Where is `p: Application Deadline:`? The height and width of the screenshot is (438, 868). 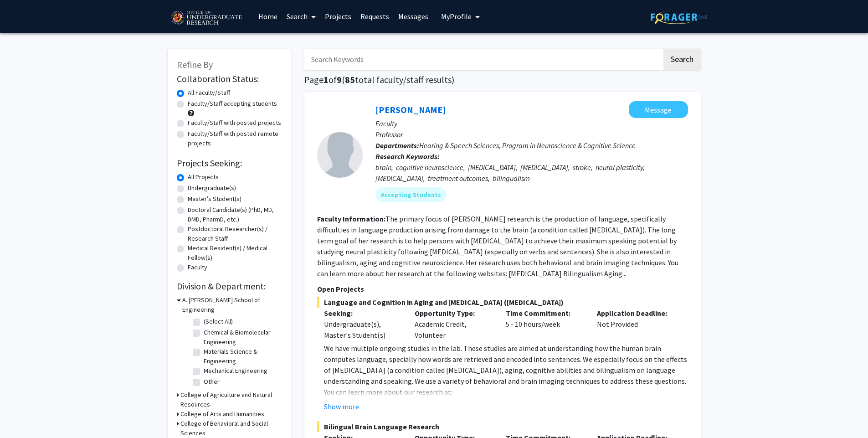
p: Application Deadline: is located at coordinates (635, 313).